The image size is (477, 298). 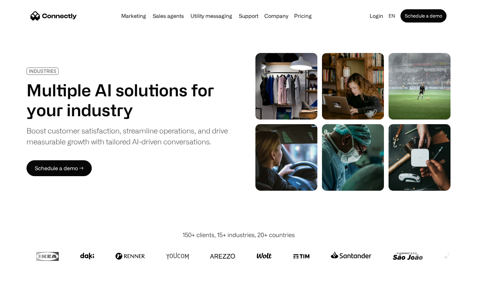 I want to click on h1: Multiple AI solutions for your industry, so click(x=127, y=100).